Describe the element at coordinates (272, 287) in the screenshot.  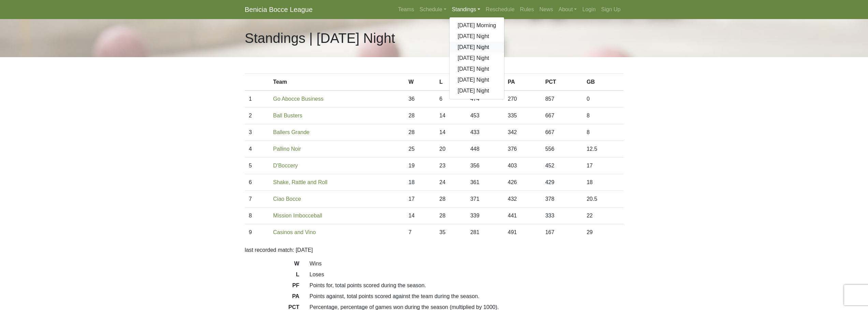
I see `dt: PF` at that location.